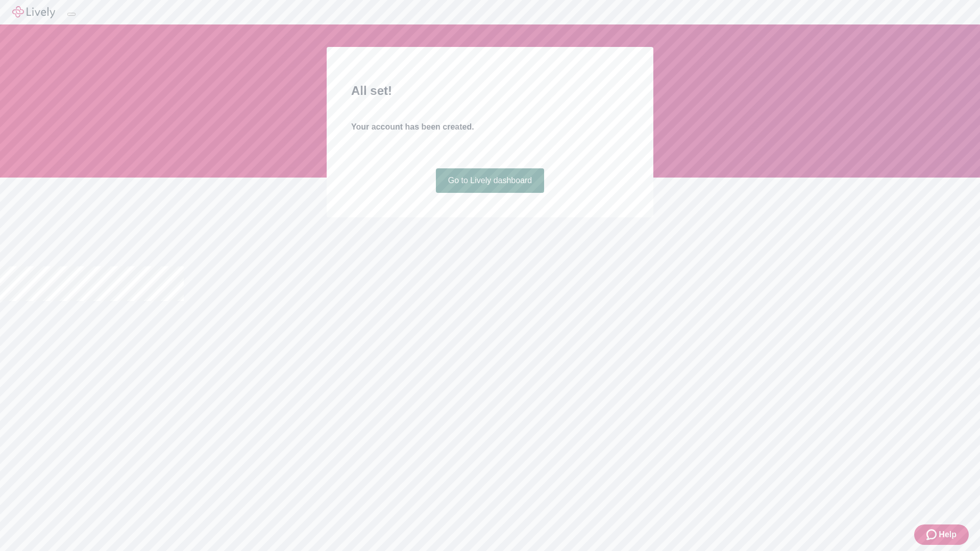 Image resolution: width=980 pixels, height=551 pixels. I want to click on svg: Zendesk support icon, so click(933, 534).